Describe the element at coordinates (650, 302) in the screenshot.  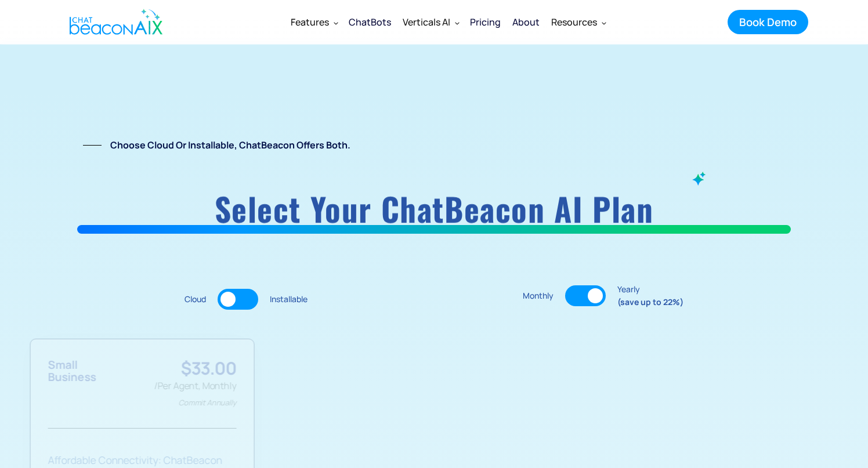
I see `strong: (save up to 22%)` at that location.